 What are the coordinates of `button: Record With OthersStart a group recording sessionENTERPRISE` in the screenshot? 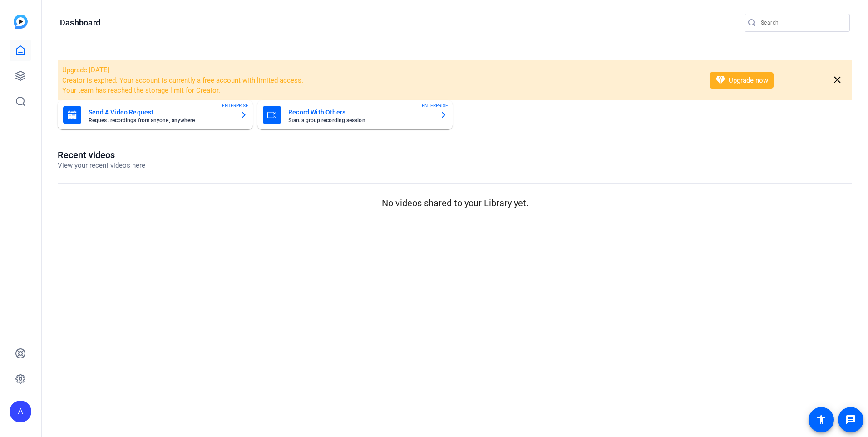 It's located at (355, 115).